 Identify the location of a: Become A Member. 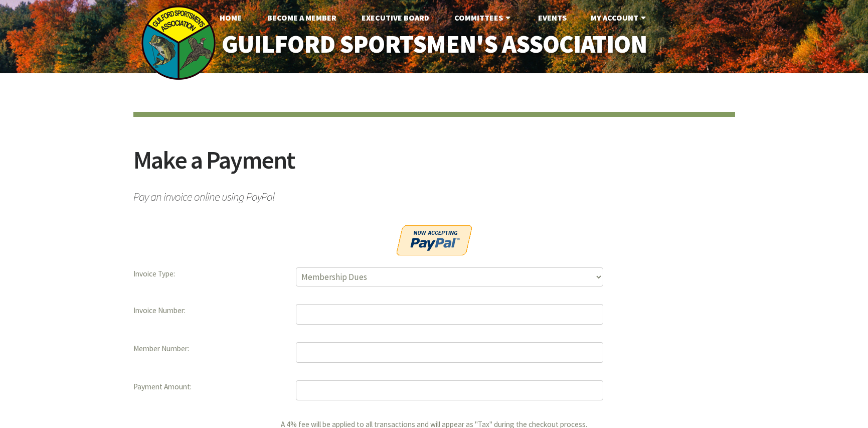
(302, 17).